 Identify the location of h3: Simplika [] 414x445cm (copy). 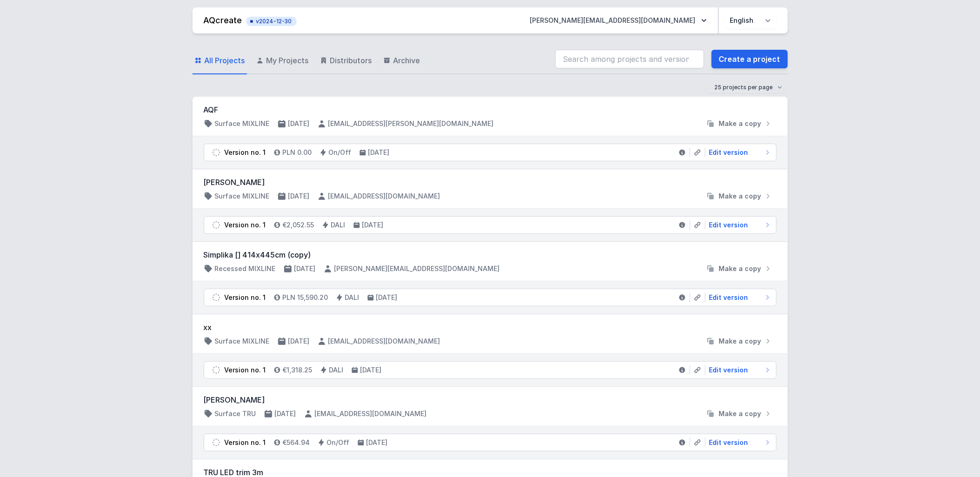
(490, 255).